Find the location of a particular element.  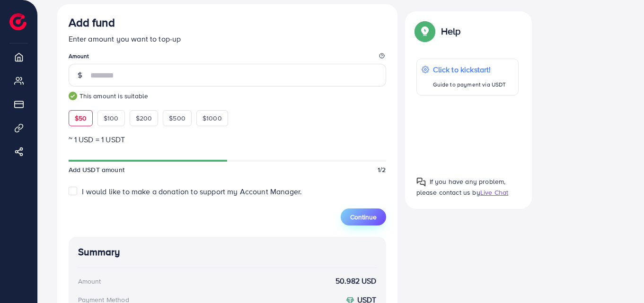

img: logo is located at coordinates (18, 22).